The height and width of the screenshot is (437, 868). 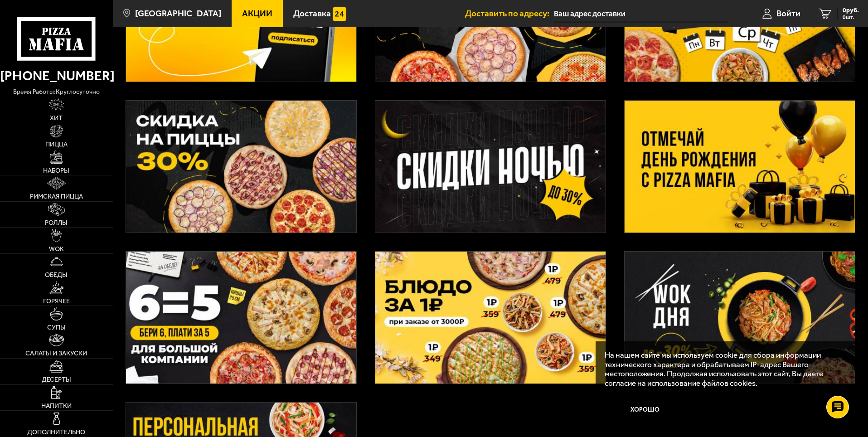 What do you see at coordinates (56, 301) in the screenshot?
I see `span: Горячее` at bounding box center [56, 301].